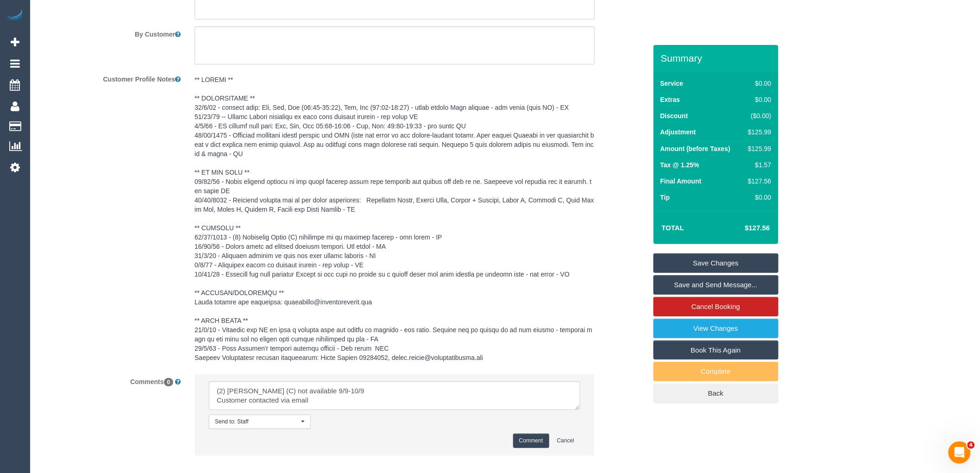 The height and width of the screenshot is (473, 980). I want to click on label: Final Amount, so click(681, 181).